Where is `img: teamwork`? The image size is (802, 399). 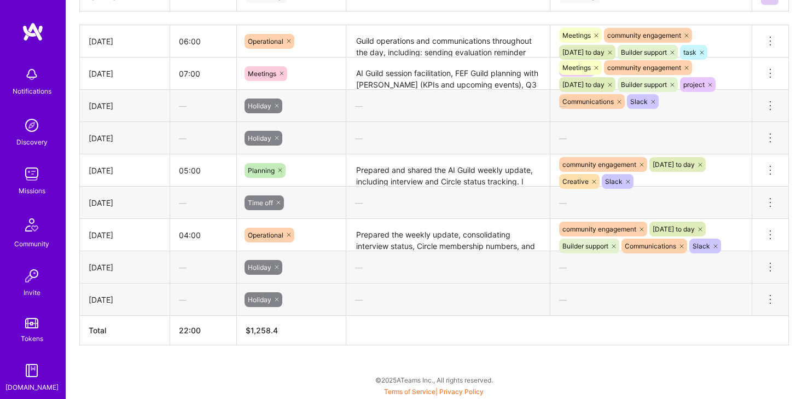 img: teamwork is located at coordinates (32, 174).